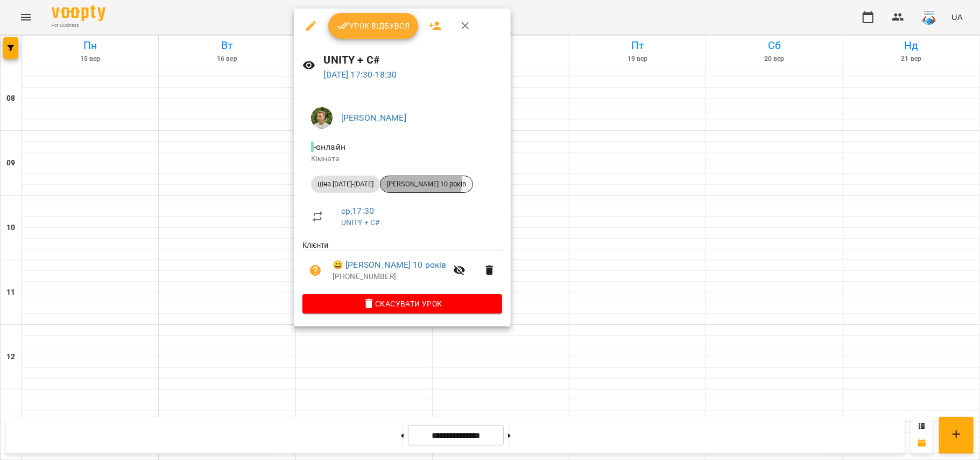  What do you see at coordinates (402, 266) in the screenshot?
I see `ul: Клієнти` at bounding box center [402, 266].